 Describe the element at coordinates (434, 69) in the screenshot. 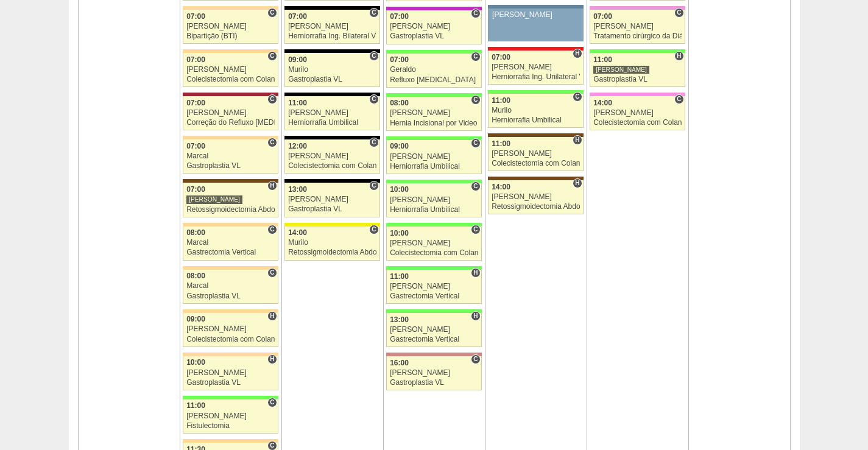

I see `div: Geraldo` at that location.